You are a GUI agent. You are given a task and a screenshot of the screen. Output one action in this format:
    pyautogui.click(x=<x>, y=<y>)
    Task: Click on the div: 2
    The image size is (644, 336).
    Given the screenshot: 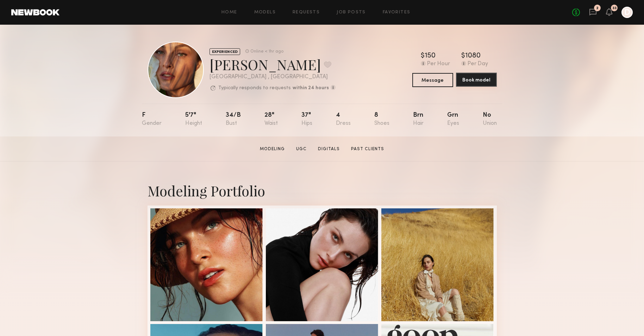 What is the action you would take?
    pyautogui.click(x=597, y=8)
    